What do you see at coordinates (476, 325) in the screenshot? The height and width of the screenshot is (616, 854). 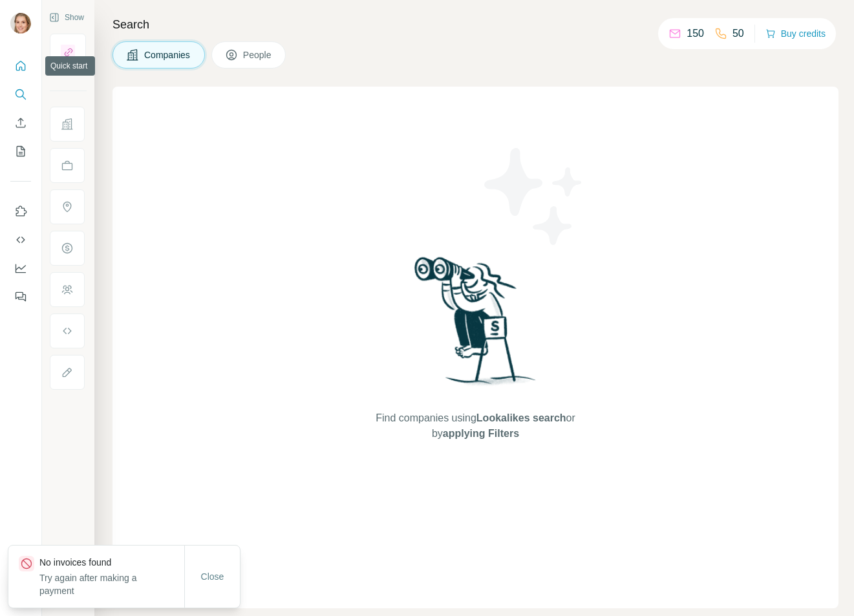 I see `img: Surfe Illustration - Woman searching with binoculars` at bounding box center [476, 325].